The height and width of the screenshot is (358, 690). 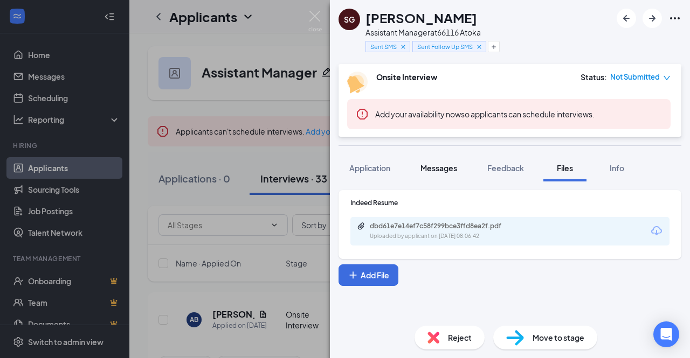 I want to click on span: Application, so click(x=370, y=168).